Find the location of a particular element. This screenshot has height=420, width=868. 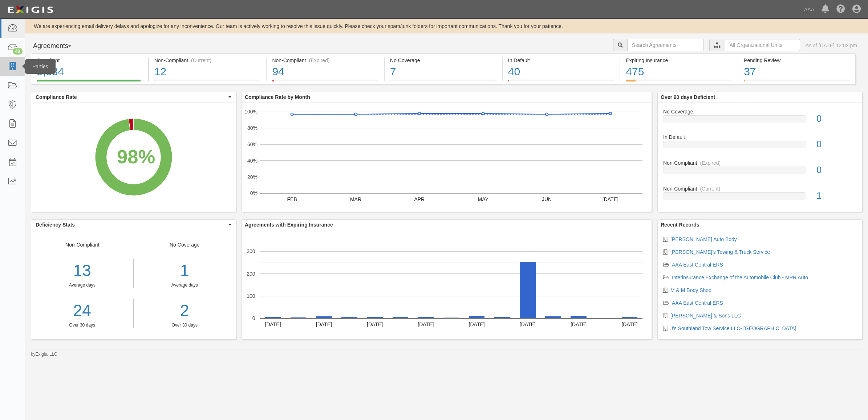

input: Search Agreements is located at coordinates (665, 45).